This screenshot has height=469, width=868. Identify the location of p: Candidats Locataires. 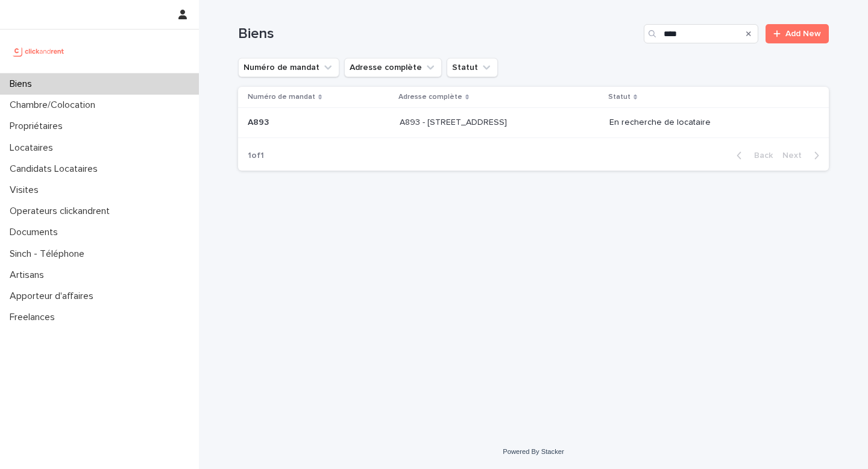
(56, 169).